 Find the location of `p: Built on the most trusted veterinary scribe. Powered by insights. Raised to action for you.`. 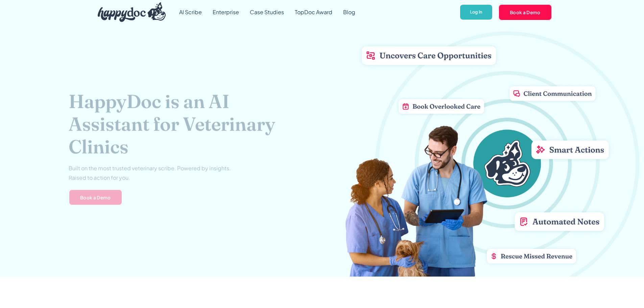

p: Built on the most trusted veterinary scribe. Powered by insights. Raised to action for you. is located at coordinates (150, 173).